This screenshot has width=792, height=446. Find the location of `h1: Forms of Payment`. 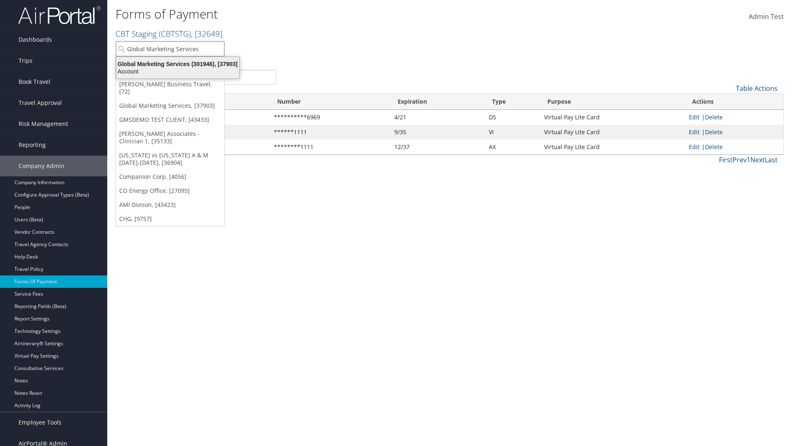

h1: Forms of Payment is located at coordinates (338, 14).